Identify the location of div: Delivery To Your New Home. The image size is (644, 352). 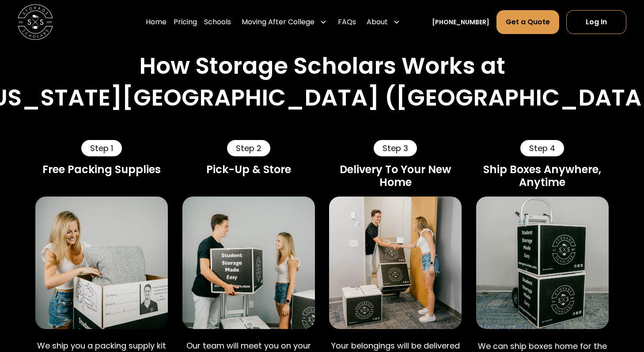
(395, 176).